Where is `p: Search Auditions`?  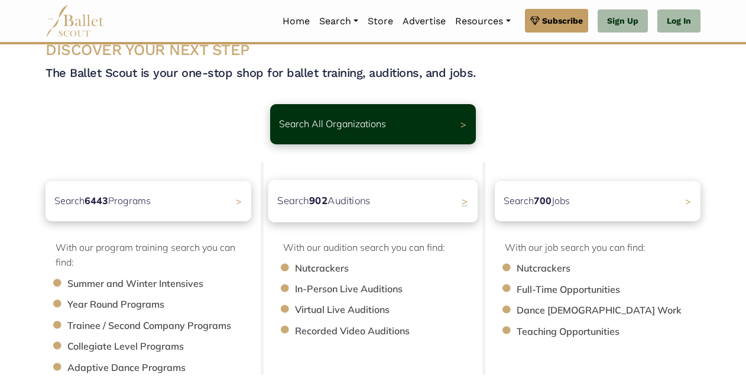
p: Search Auditions is located at coordinates (324, 200).